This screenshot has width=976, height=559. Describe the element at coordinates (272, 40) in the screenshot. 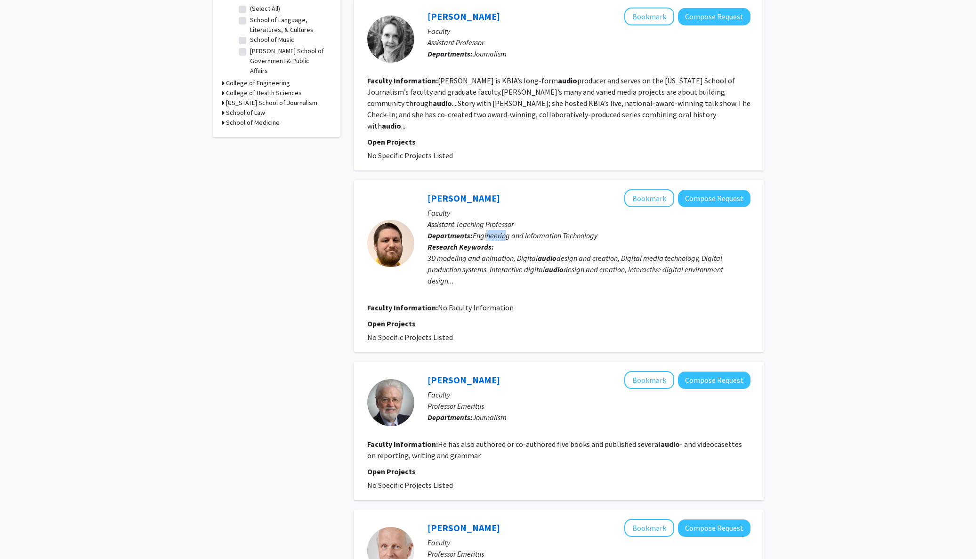

I see `label: School of Music` at that location.